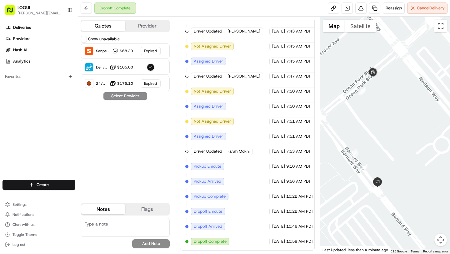 This screenshot has width=450, height=254. Describe the element at coordinates (12, 12) in the screenshot. I see `img: Nash` at that location.